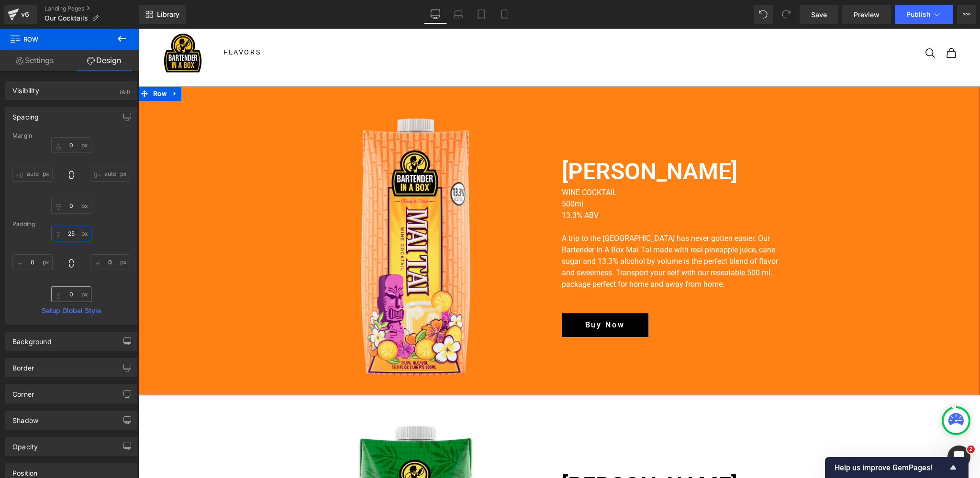 The width and height of the screenshot is (980, 478). I want to click on button: More, so click(966, 15).